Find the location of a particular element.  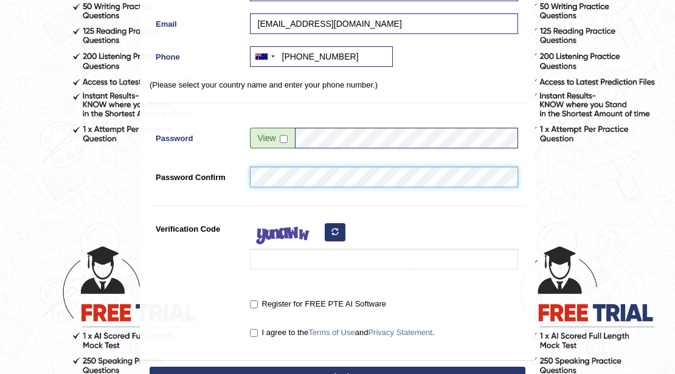

input: +61 412 345 678 is located at coordinates (321, 57).